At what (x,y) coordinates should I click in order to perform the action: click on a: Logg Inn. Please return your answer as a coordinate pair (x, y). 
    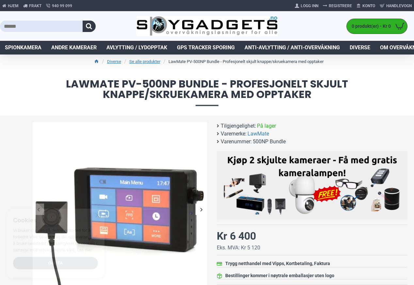
    Looking at the image, I should click on (306, 6).